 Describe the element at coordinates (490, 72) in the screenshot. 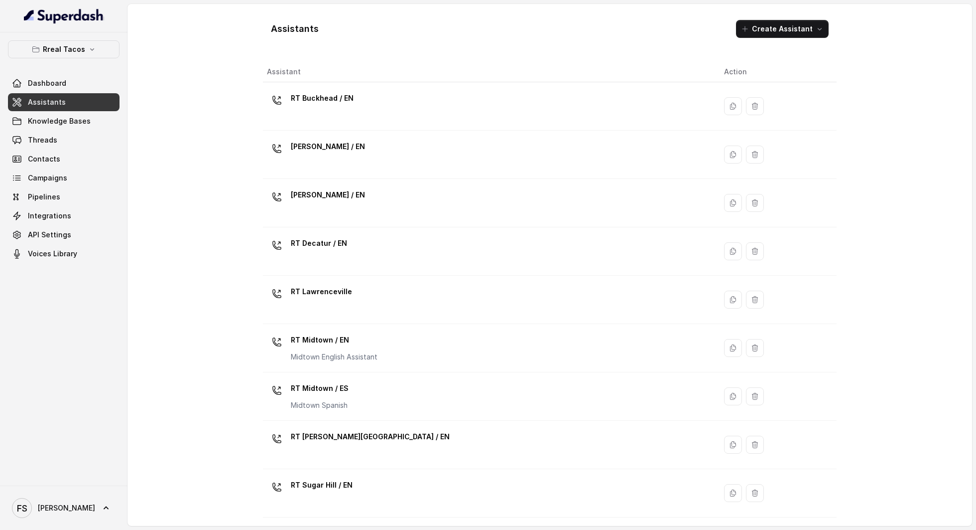

I see `th: Assistant` at that location.